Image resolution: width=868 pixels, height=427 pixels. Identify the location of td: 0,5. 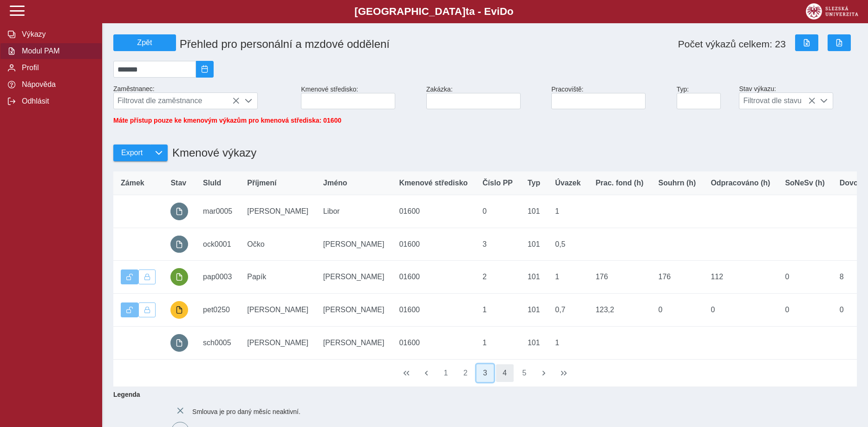
(567, 244).